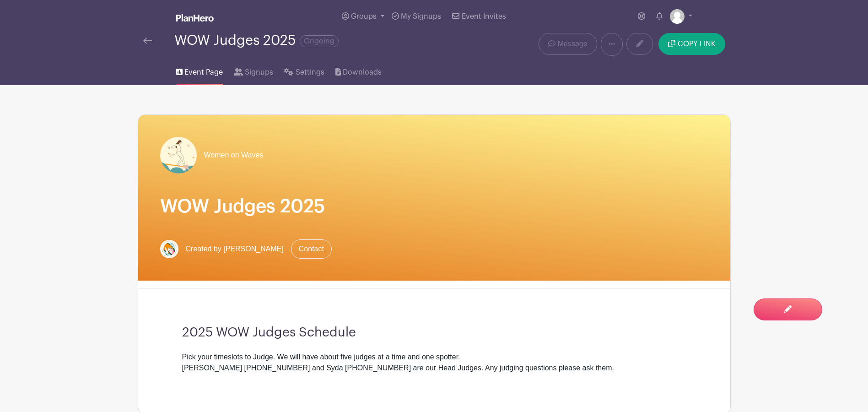 This screenshot has height=412, width=868. Describe the element at coordinates (310, 73) in the screenshot. I see `span: Settings` at that location.